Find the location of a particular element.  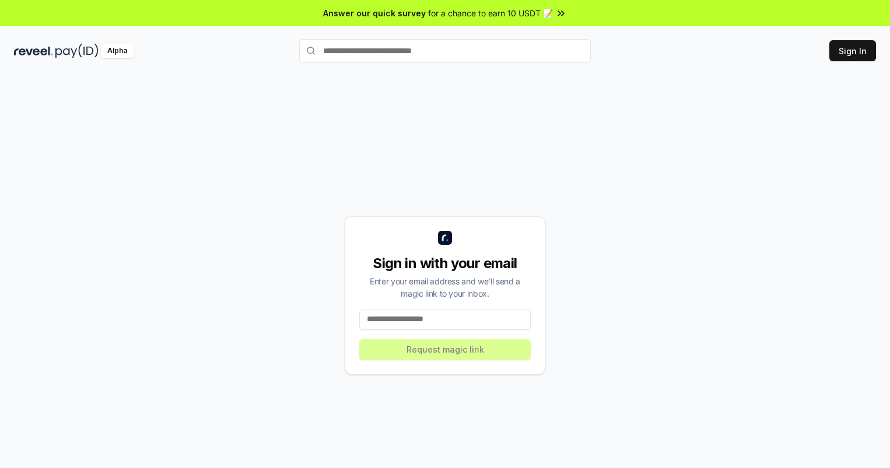

span: for a chance to earn 10 USDT 📝 is located at coordinates (490, 13).